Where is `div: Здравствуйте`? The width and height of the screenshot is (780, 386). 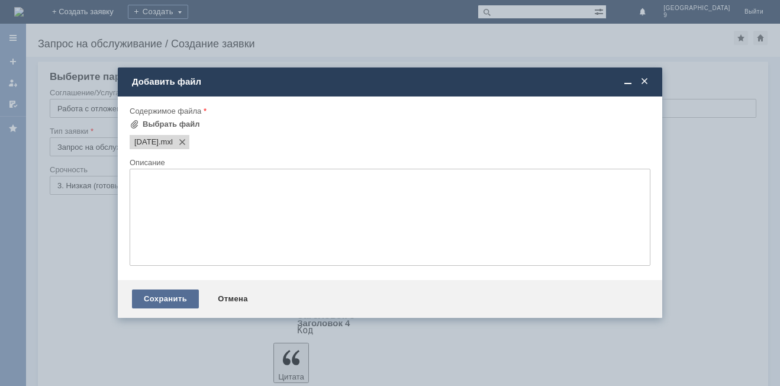 div: Здравствуйте is located at coordinates (89, 9).